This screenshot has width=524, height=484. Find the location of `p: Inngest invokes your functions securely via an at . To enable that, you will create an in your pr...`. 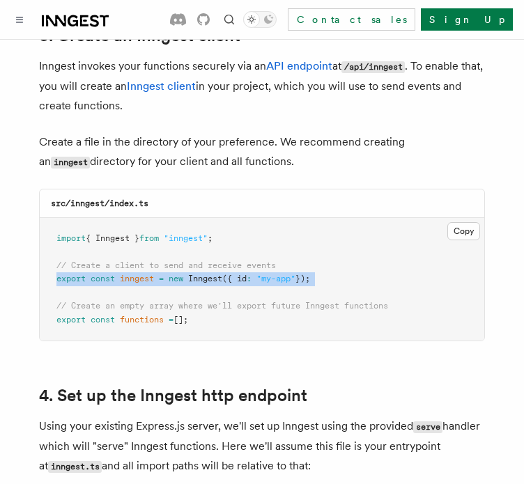

p: Inngest invokes your functions securely via an at . To enable that, you will create an in your pr... is located at coordinates (262, 86).